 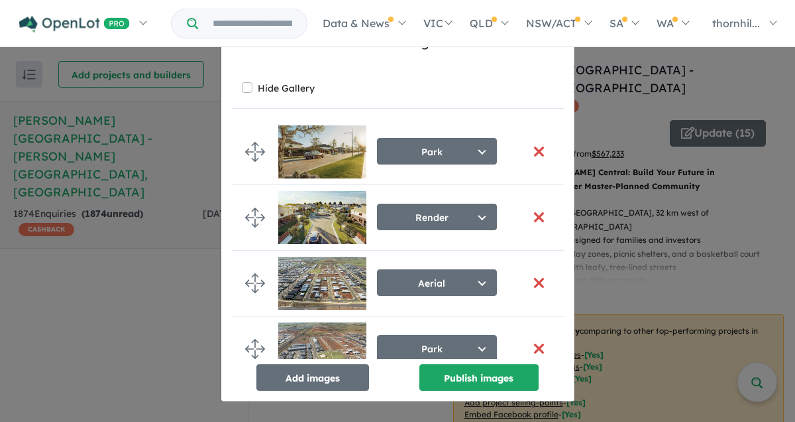 I want to click on label: Hide Gallery, so click(x=286, y=88).